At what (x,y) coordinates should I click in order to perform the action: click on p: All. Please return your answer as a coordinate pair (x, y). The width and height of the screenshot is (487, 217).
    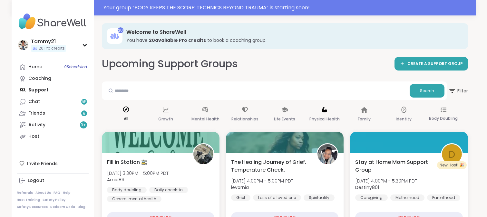
    Looking at the image, I should click on (126, 119).